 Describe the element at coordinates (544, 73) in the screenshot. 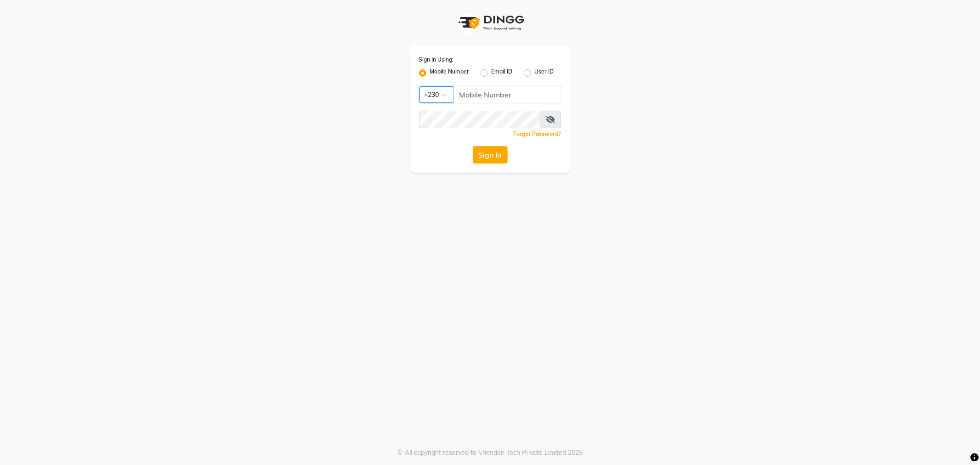

I see `label: User ID` at that location.